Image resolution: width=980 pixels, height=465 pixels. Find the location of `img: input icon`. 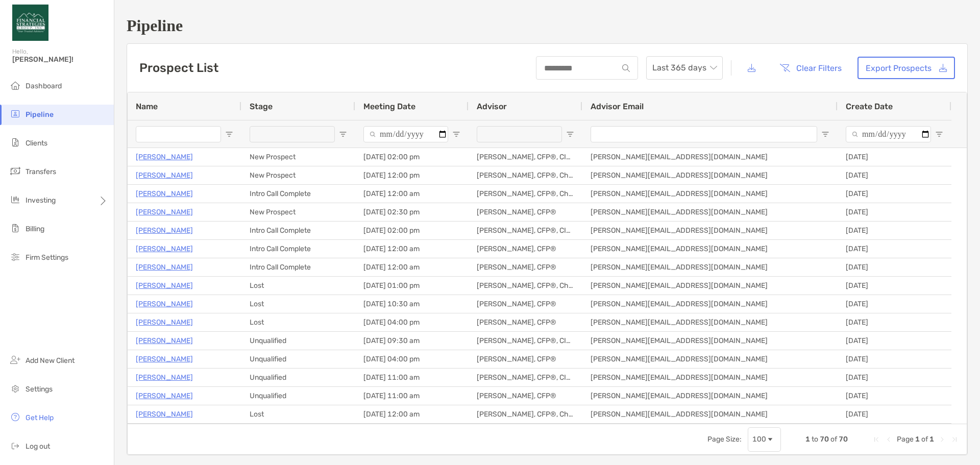

img: input icon is located at coordinates (626, 68).